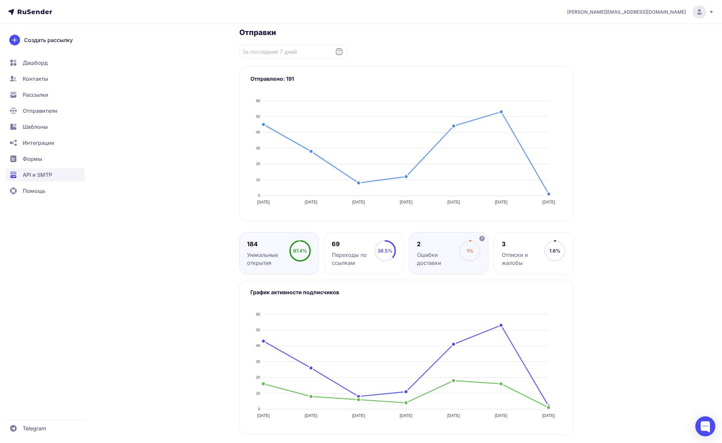 The height and width of the screenshot is (443, 722). What do you see at coordinates (35, 127) in the screenshot?
I see `span: Шаблоны` at bounding box center [35, 127].